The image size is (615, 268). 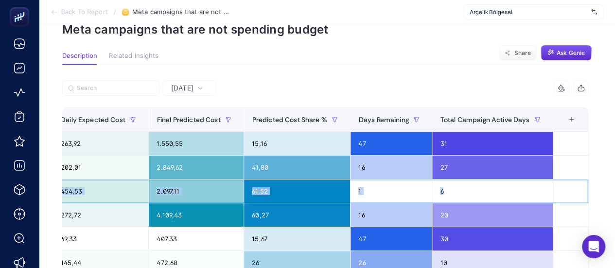 I want to click on span: Ask Genie, so click(x=571, y=53).